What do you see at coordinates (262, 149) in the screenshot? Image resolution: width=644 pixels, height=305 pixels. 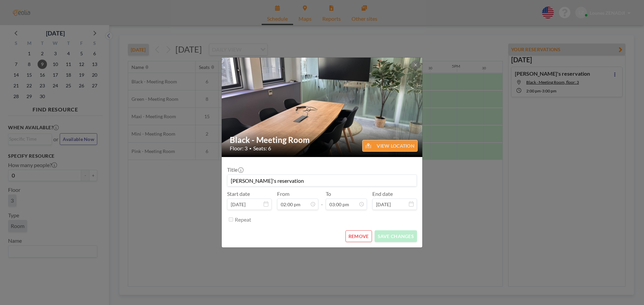 I see `span: Seats: 6` at bounding box center [262, 149].